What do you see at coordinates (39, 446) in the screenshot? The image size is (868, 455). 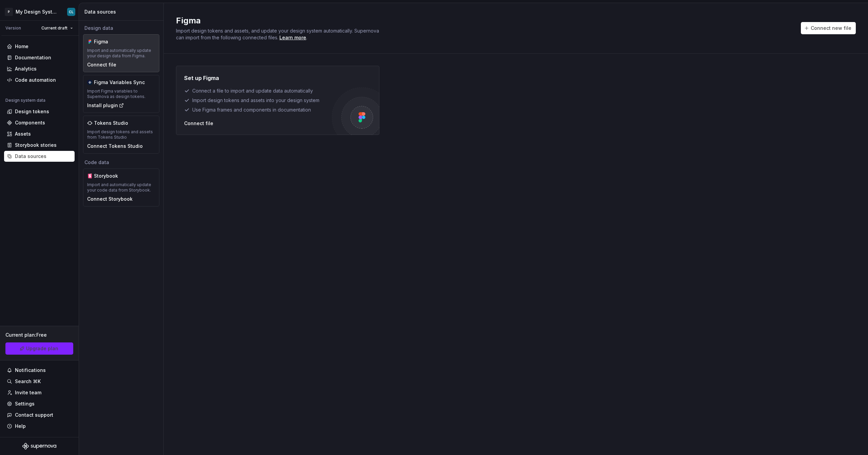 I see `svg: Supernova Logo` at bounding box center [39, 446].